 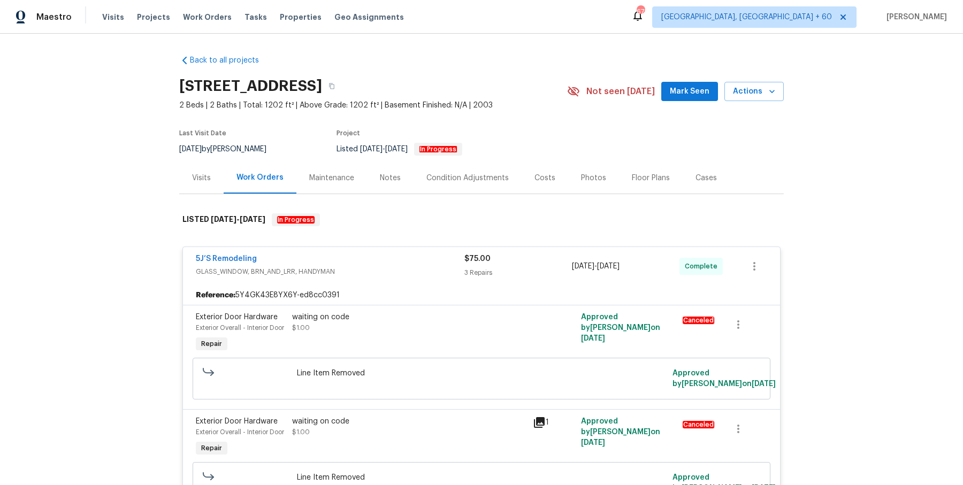 What do you see at coordinates (650, 178) in the screenshot?
I see `div: Floor Plans` at bounding box center [650, 178].